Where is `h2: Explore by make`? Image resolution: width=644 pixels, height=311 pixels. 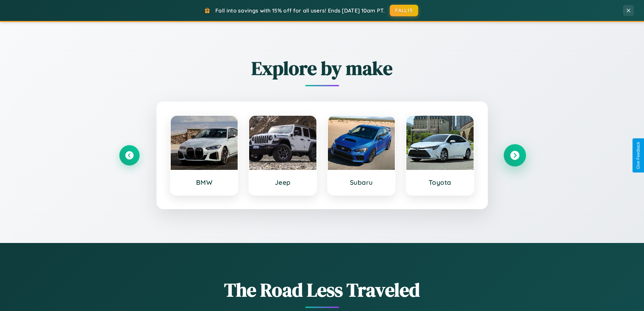
h2: Explore by make is located at coordinates (322, 68).